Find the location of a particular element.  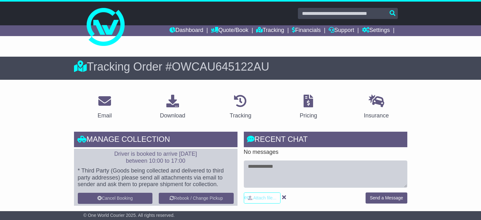

div: Tracking Order # is located at coordinates (241, 66).